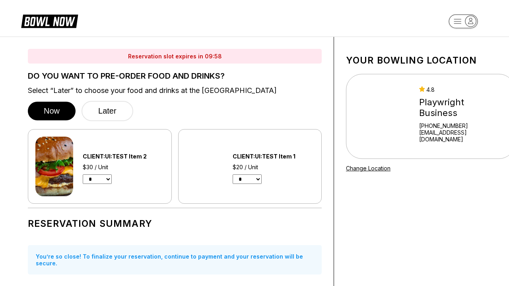  I want to click on img: CLIENT:UI:TEST Item 2, so click(54, 167).